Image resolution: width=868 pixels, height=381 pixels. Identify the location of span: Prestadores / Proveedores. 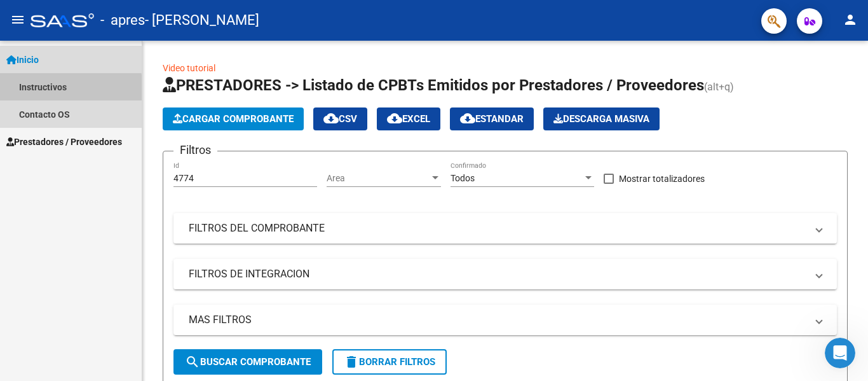
(64, 142).